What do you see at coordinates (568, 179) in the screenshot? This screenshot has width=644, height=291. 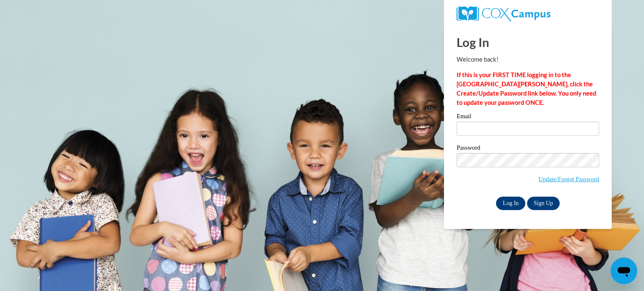 I see `a: Update/Forgot Password` at bounding box center [568, 179].